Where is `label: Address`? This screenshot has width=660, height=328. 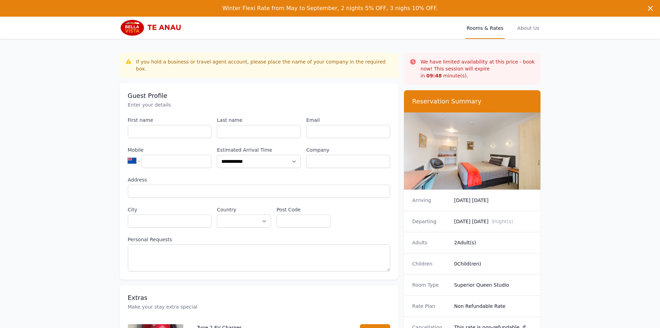
label: Address is located at coordinates (259, 180).